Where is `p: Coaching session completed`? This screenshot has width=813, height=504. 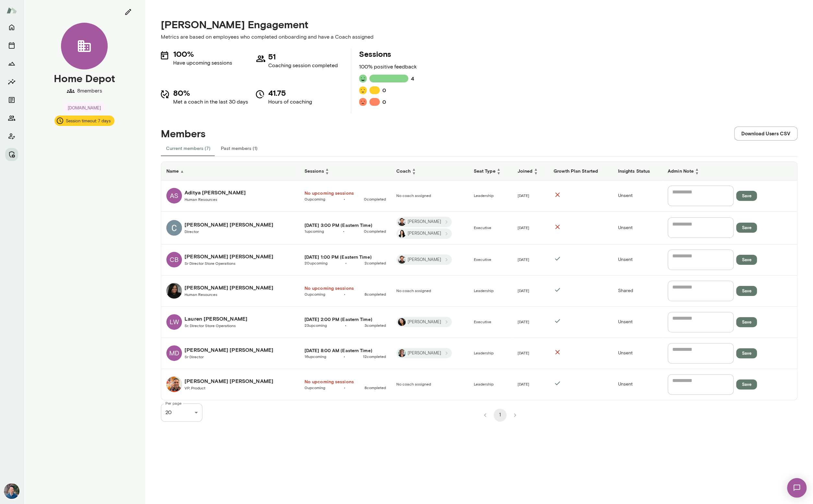
p: Coaching session completed is located at coordinates (303, 66).